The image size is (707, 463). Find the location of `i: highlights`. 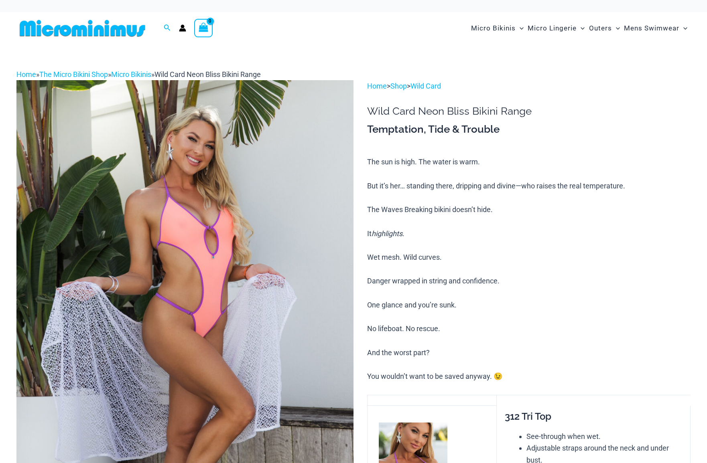

i: highlights is located at coordinates (387, 234).